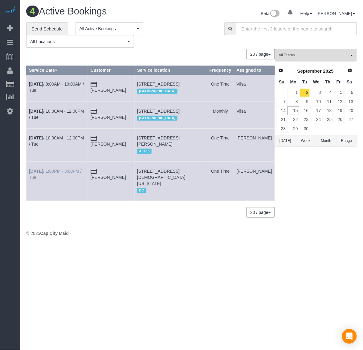 The image size is (363, 350). What do you see at coordinates (305, 141) in the screenshot?
I see `button: Week` at bounding box center [305, 141].